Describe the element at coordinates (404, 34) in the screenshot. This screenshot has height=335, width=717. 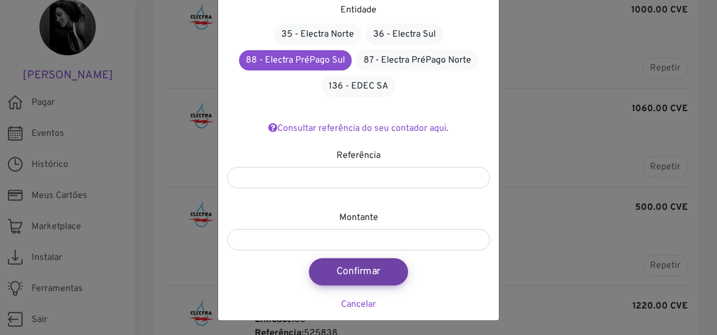
I see `a: 36 - Electra Sul` at that location.